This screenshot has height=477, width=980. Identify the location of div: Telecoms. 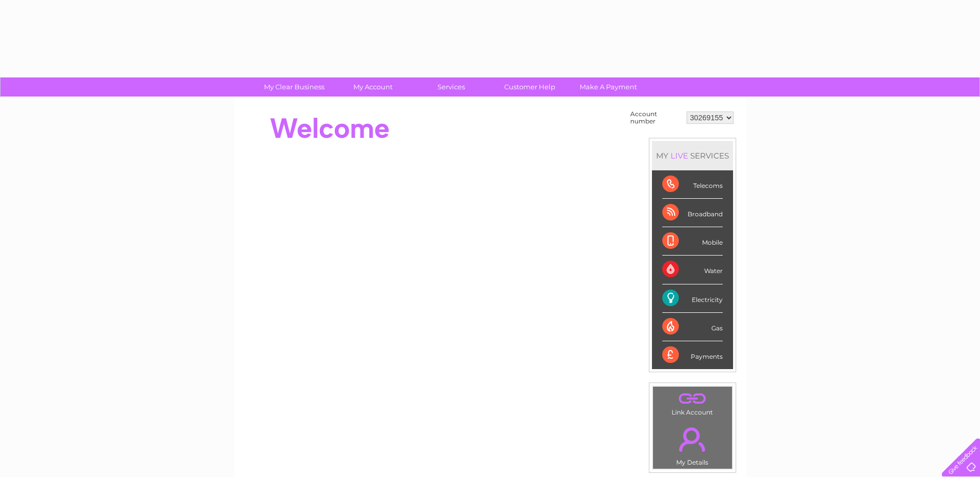
(692, 184).